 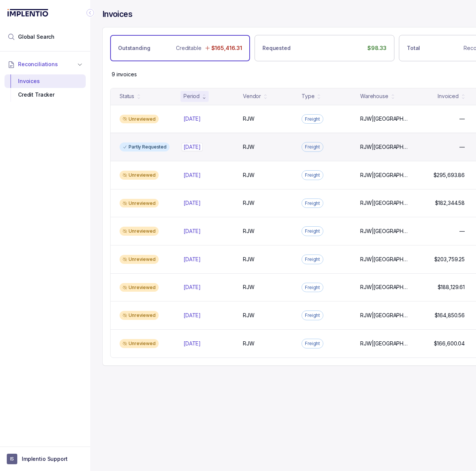 What do you see at coordinates (252, 96) in the screenshot?
I see `div: Vendor` at bounding box center [252, 96].